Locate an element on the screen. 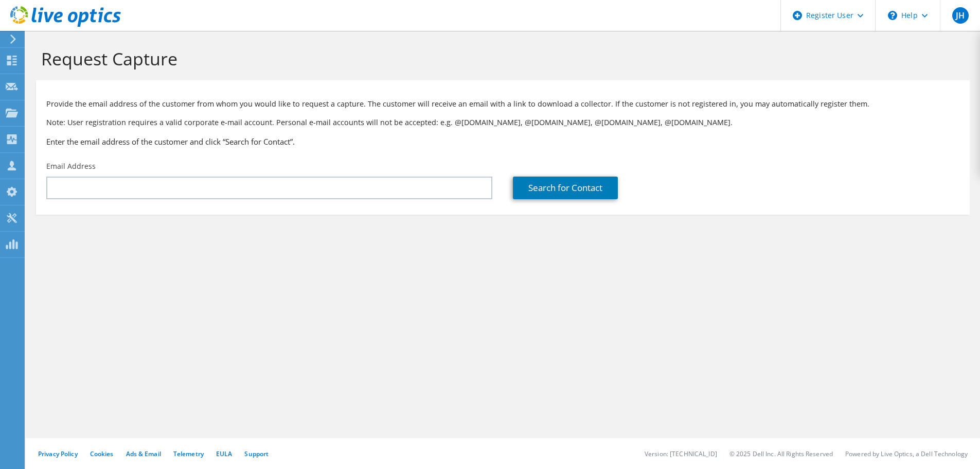 The height and width of the screenshot is (469, 980). p: Provide the email address of the customer from whom you would like to request a capture. The cust... is located at coordinates (503, 104).